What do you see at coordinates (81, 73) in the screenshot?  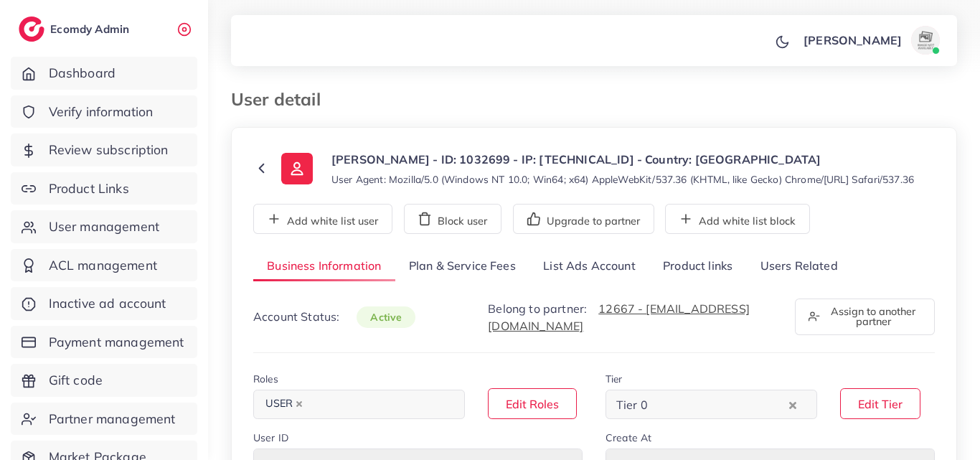 I see `span: Dashboard` at bounding box center [81, 73].